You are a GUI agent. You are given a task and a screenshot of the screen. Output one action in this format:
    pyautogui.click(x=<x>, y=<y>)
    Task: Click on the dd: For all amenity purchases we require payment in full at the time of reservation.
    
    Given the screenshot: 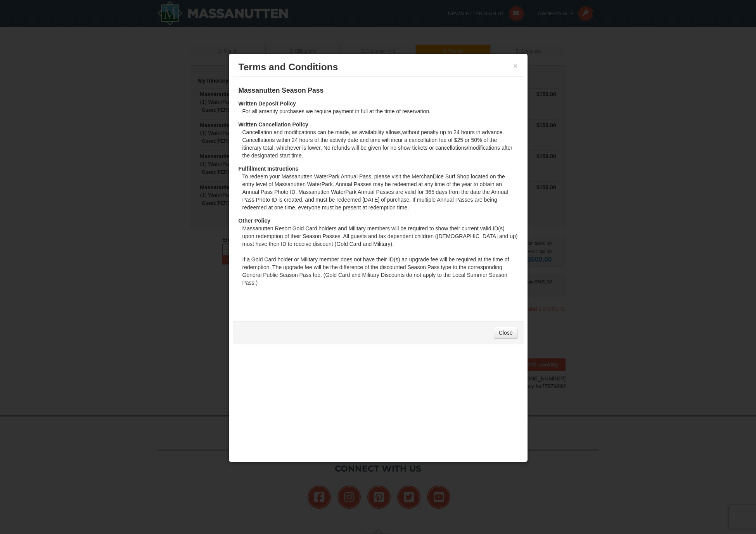 What is the action you would take?
    pyautogui.click(x=380, y=114)
    